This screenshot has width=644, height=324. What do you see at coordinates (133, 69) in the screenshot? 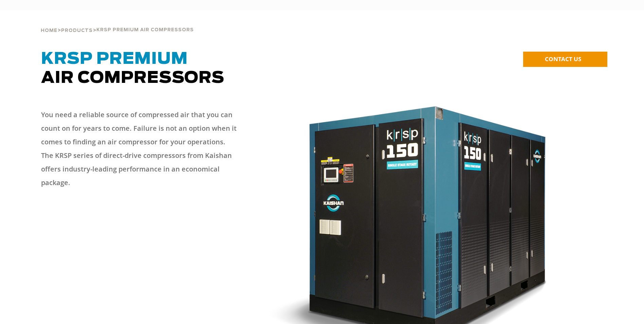
I see `span: Air Compressors` at bounding box center [133, 69].